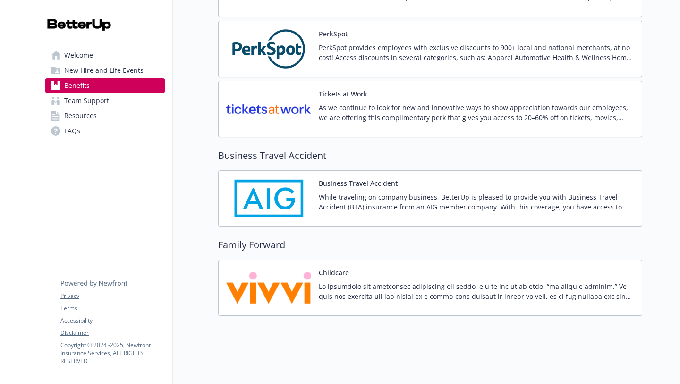 The width and height of the screenshot is (680, 384). Describe the element at coordinates (358, 183) in the screenshot. I see `button: Business Travel Accident` at that location.